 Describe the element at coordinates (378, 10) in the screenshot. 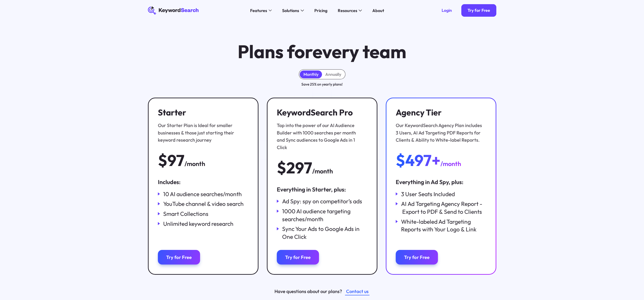

I see `a: About` at that location.